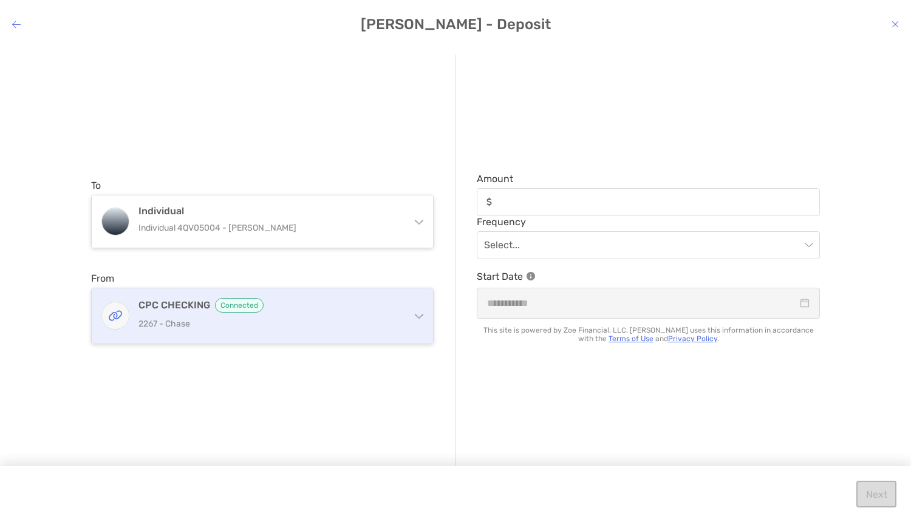  What do you see at coordinates (531, 276) in the screenshot?
I see `img: Information Icon` at bounding box center [531, 276].